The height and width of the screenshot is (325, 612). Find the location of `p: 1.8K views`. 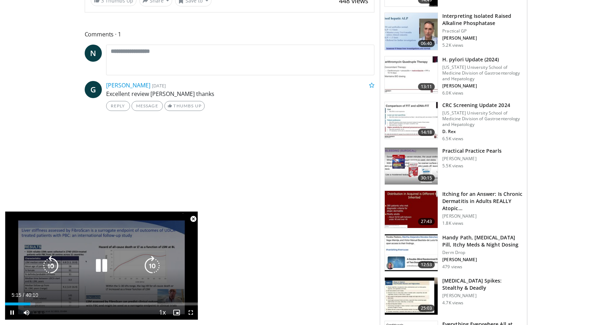

p: 1.8K views is located at coordinates (453, 224).